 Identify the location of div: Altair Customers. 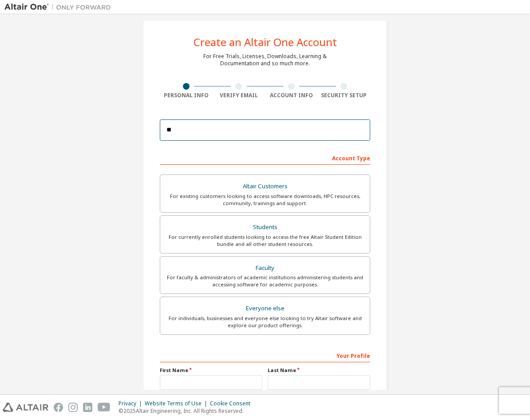
(265, 186).